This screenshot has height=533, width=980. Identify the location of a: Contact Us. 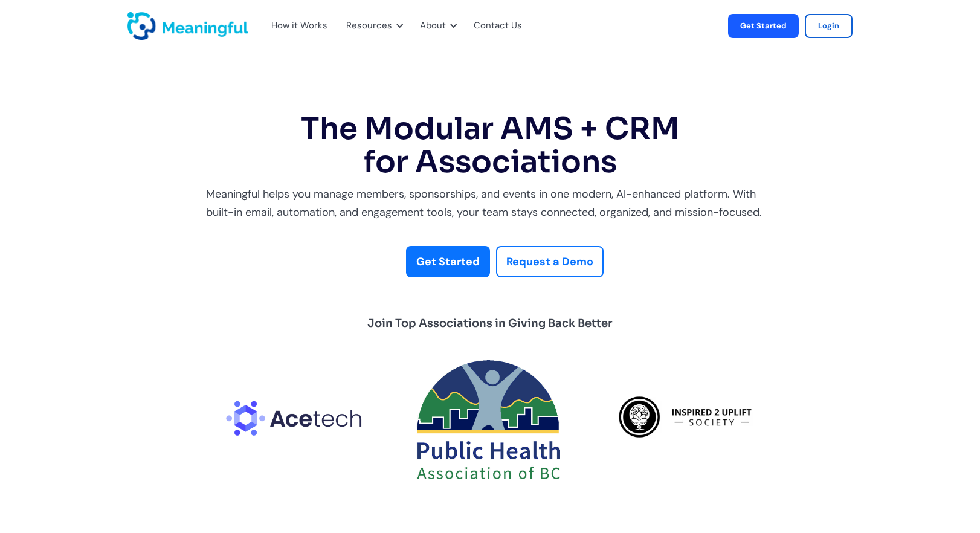
(498, 26).